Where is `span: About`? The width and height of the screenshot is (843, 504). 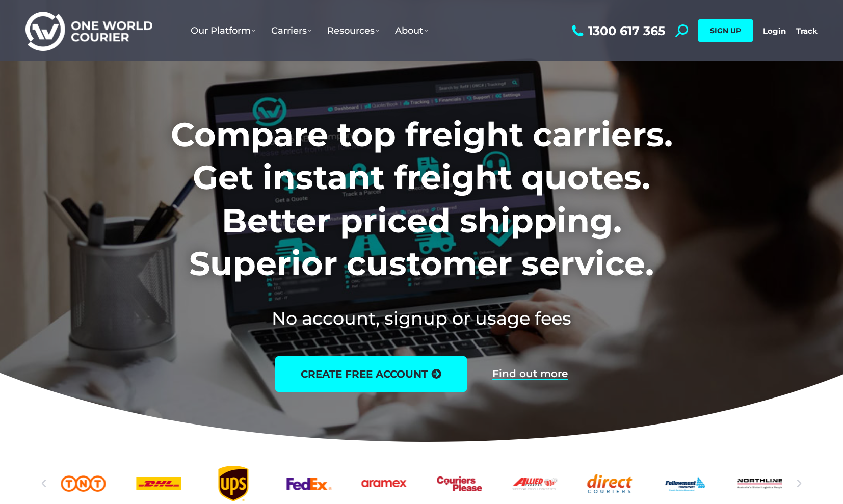
span: About is located at coordinates (412, 30).